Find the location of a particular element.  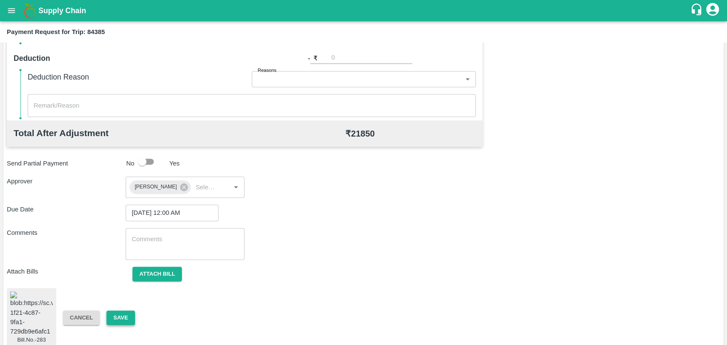

div: account of current user is located at coordinates (712, 11).